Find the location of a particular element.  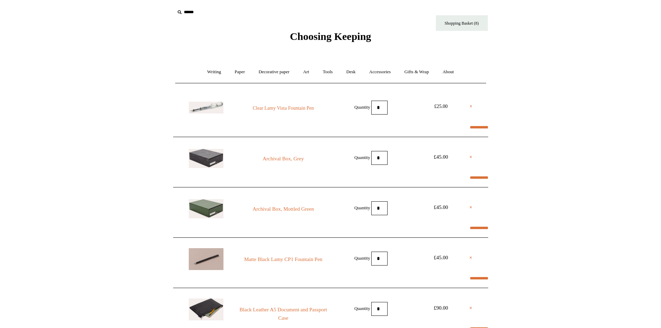

a: Tools is located at coordinates (327, 72).